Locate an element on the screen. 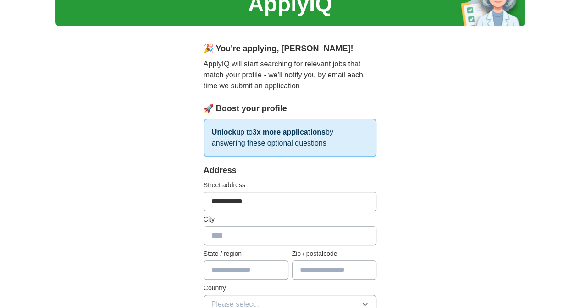  div: Address is located at coordinates (290, 170).